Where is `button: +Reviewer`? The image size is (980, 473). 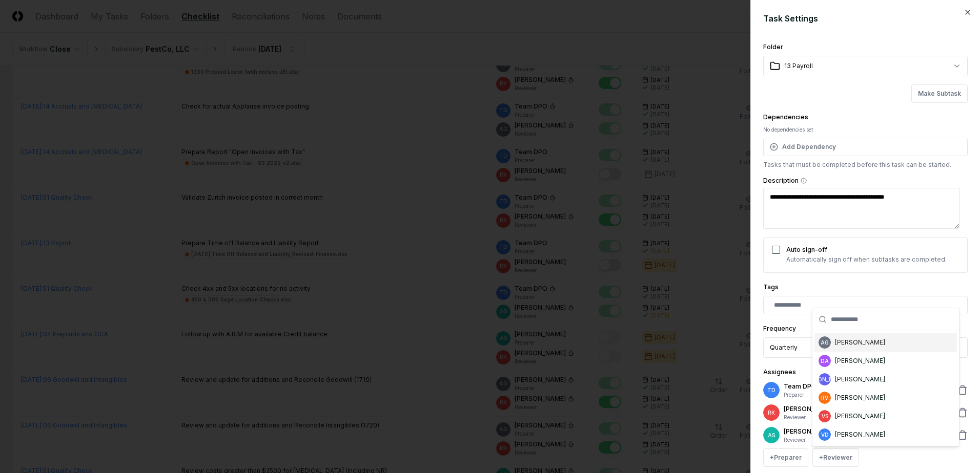
button: +Reviewer is located at coordinates (835, 458).